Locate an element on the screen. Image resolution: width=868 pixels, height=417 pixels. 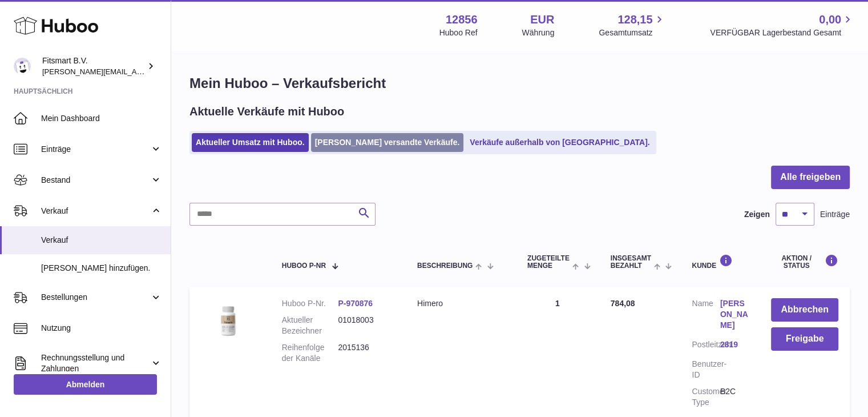
dt: Aktueller Bezeichner is located at coordinates (310, 325).